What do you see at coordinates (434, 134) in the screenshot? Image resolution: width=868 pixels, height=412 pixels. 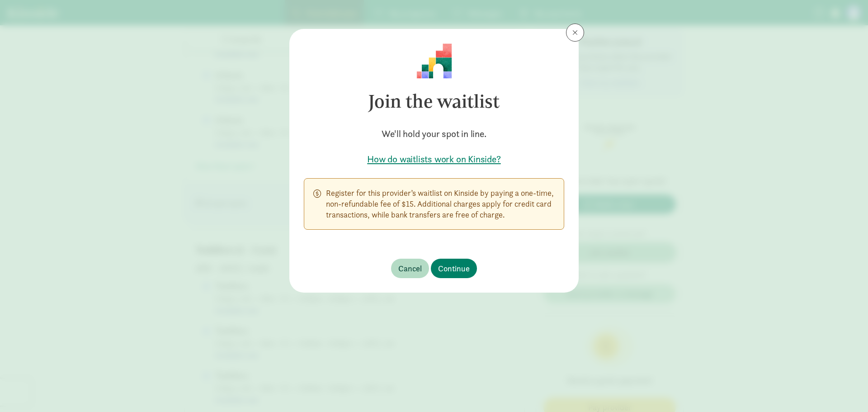 I see `h5: We'll hold your spot in line.` at bounding box center [434, 134].